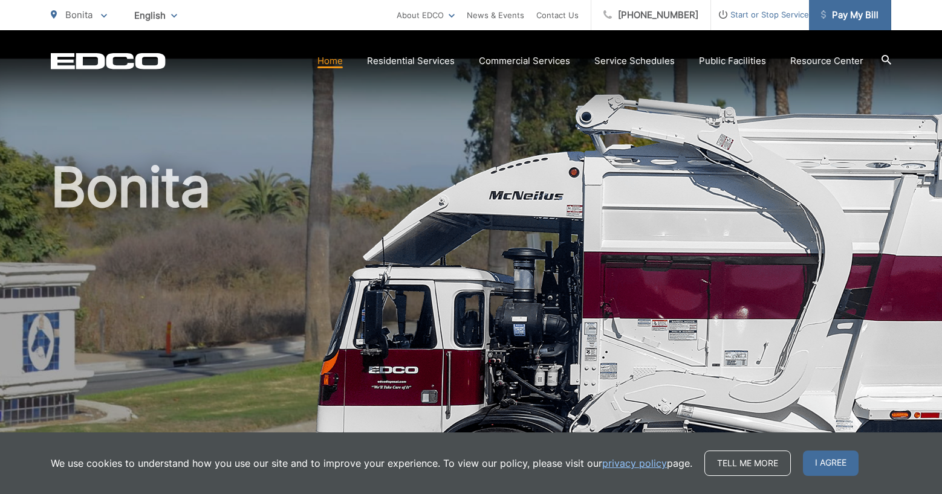  What do you see at coordinates (495, 15) in the screenshot?
I see `a: News & Events` at bounding box center [495, 15].